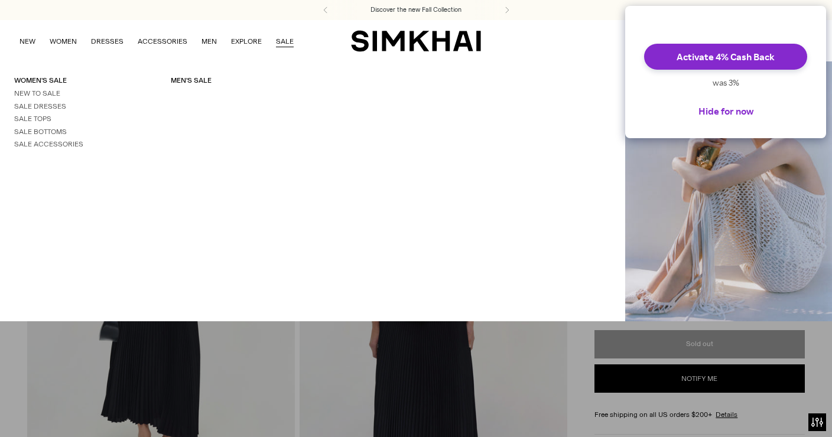  Describe the element at coordinates (63, 41) in the screenshot. I see `a: WOMEN` at that location.